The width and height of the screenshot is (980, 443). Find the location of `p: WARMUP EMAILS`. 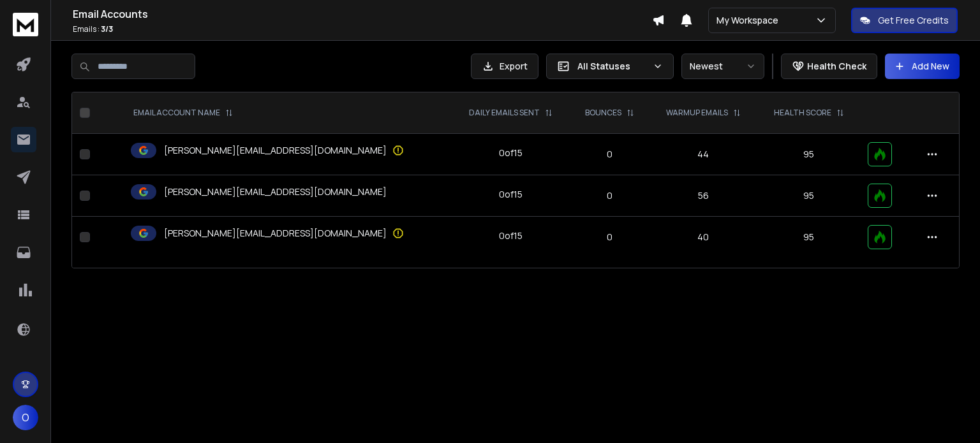

p: WARMUP EMAILS is located at coordinates (697, 113).